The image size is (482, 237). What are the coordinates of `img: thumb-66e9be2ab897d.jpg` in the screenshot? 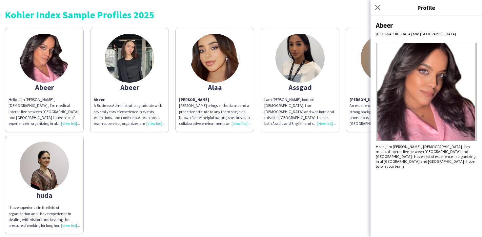 It's located at (300, 58).